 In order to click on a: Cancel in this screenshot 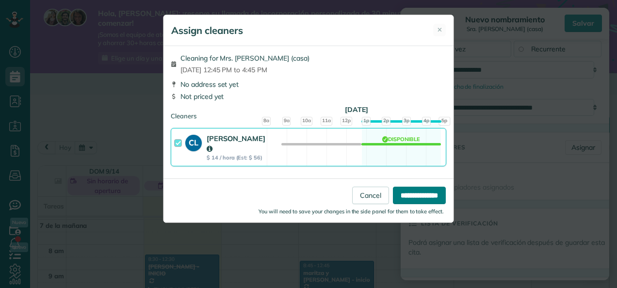, I will do `click(371, 195)`.